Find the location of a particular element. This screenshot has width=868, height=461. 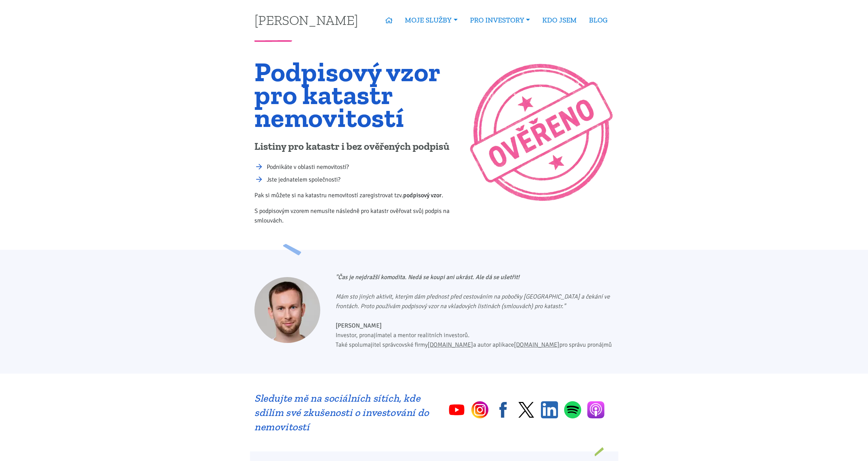

a: PRO INVESTORY is located at coordinates (500, 20).